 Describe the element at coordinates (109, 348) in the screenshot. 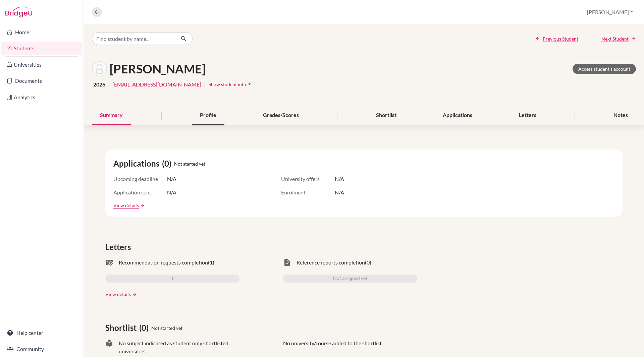

I see `span: local_library` at that location.